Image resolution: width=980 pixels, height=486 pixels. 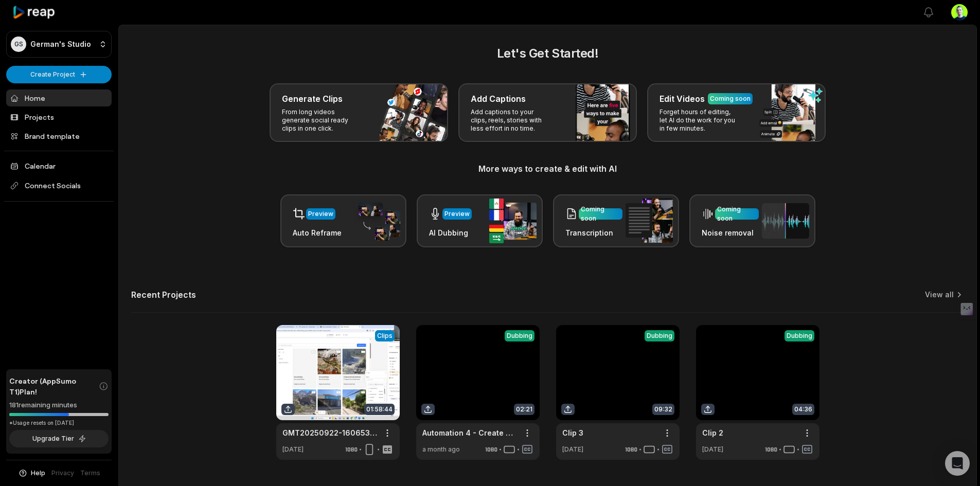 What do you see at coordinates (31, 473) in the screenshot?
I see `button: Help` at bounding box center [31, 473].